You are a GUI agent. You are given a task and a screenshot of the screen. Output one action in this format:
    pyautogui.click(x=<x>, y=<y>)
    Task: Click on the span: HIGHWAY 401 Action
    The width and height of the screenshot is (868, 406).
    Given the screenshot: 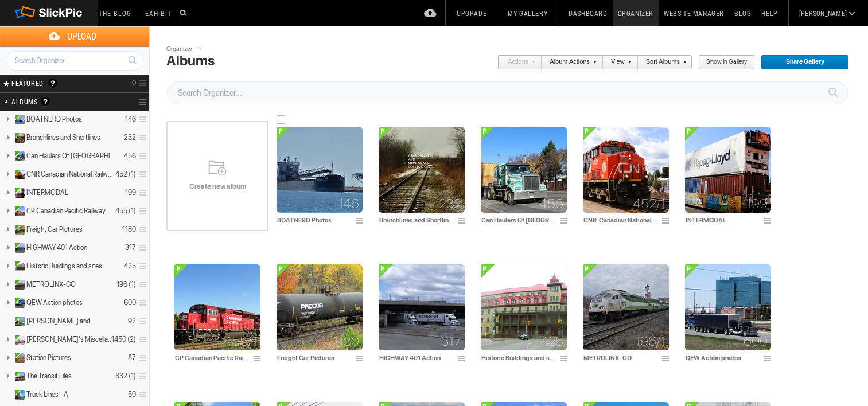 What is the action you would take?
    pyautogui.click(x=57, y=248)
    